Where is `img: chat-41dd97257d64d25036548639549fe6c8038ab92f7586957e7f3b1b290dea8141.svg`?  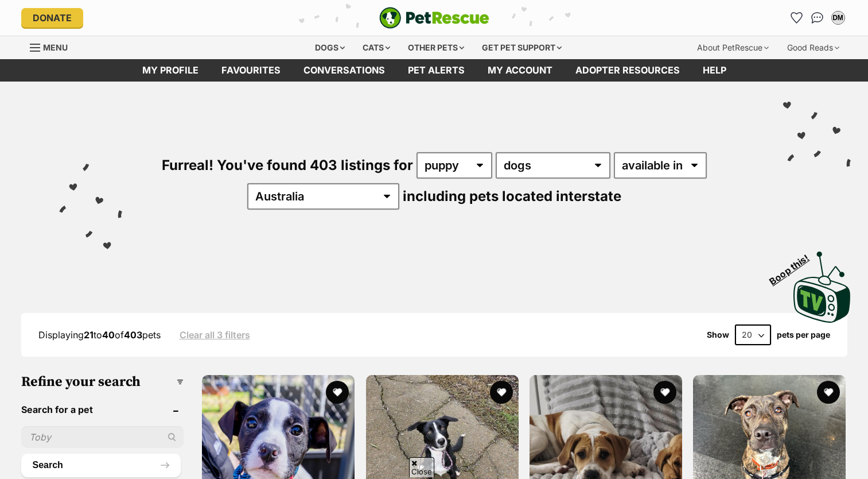
img: chat-41dd97257d64d25036548639549fe6c8038ab92f7586957e7f3b1b290dea8141.svg is located at coordinates (817, 18).